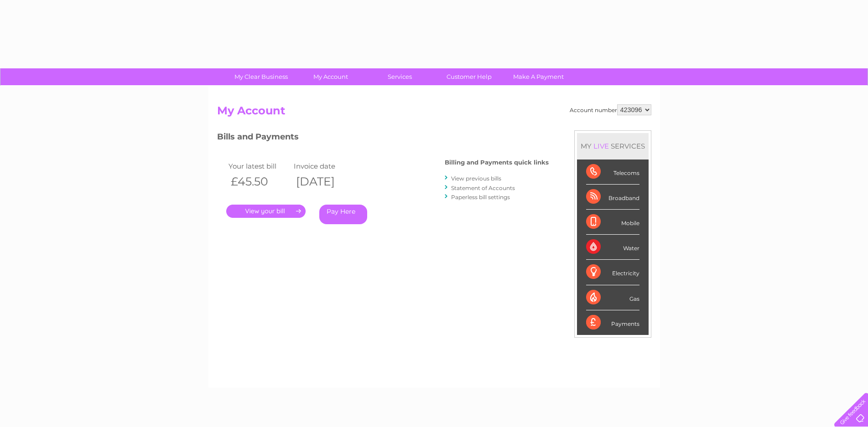 This screenshot has width=868, height=427. I want to click on td: Your latest bill, so click(259, 166).